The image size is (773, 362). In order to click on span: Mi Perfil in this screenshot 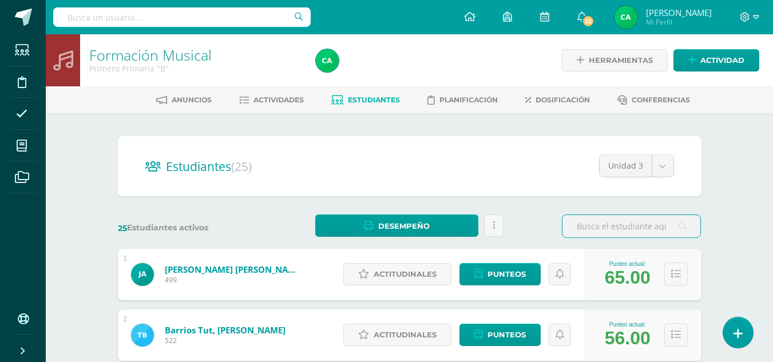, I will do `click(679, 22)`.